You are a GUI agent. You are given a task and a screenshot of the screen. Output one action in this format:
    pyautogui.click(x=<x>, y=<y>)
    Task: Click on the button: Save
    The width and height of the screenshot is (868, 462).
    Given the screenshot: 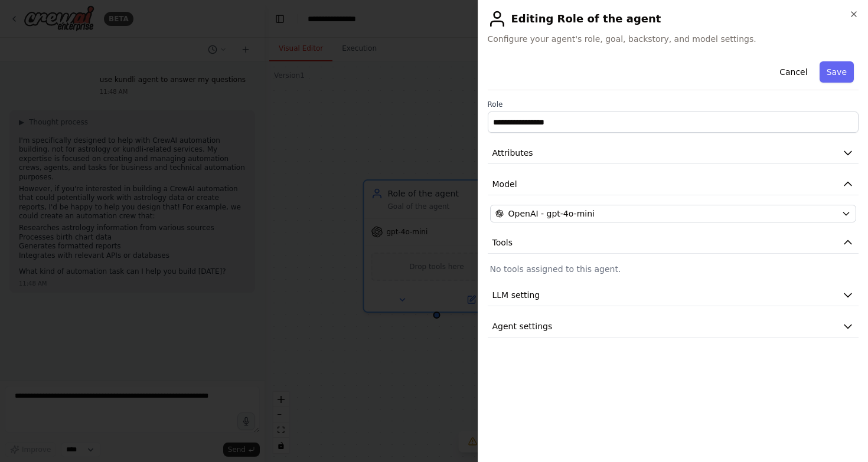 What is the action you would take?
    pyautogui.click(x=836, y=72)
    